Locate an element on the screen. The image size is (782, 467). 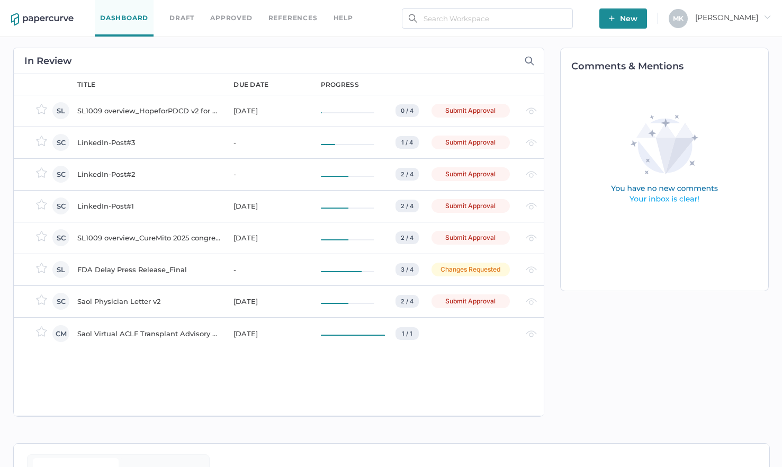
div: Saol Virtual ACLF Transplant Advisory Board is located at coordinates (149, 333).